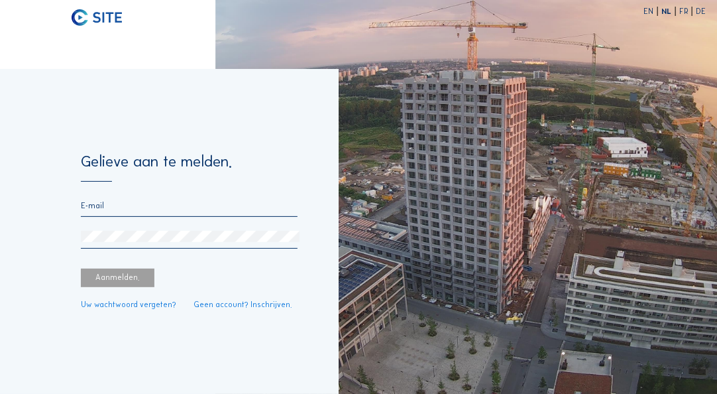 This screenshot has height=394, width=717. What do you see at coordinates (129, 305) in the screenshot?
I see `a: Uw wachtwoord vergeten?` at bounding box center [129, 305].